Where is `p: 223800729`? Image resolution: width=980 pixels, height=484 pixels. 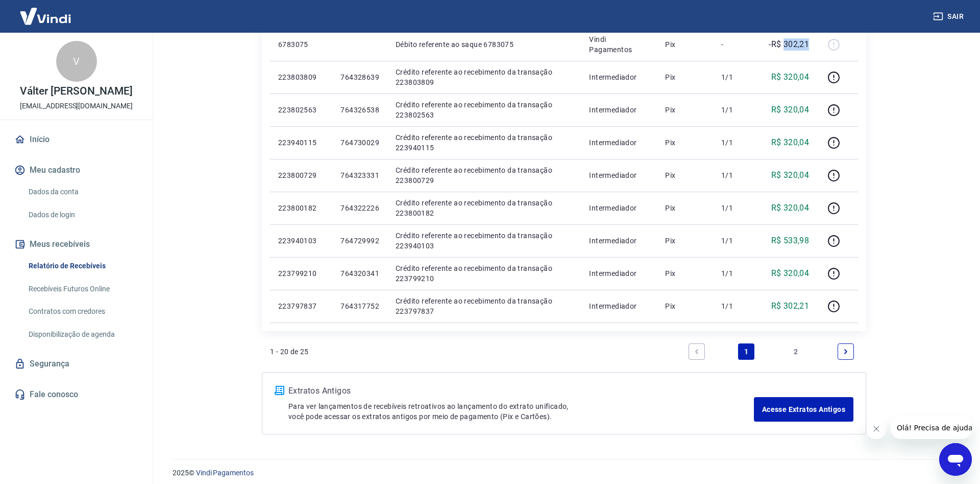
p: 223800729 is located at coordinates (301, 175).